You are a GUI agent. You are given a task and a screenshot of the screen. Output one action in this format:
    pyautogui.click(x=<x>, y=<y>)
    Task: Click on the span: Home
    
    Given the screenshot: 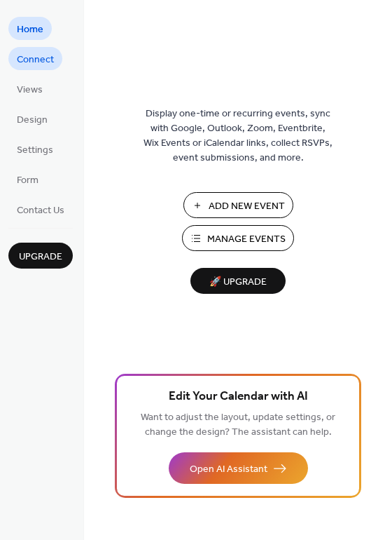 What is the action you would take?
    pyautogui.click(x=30, y=29)
    